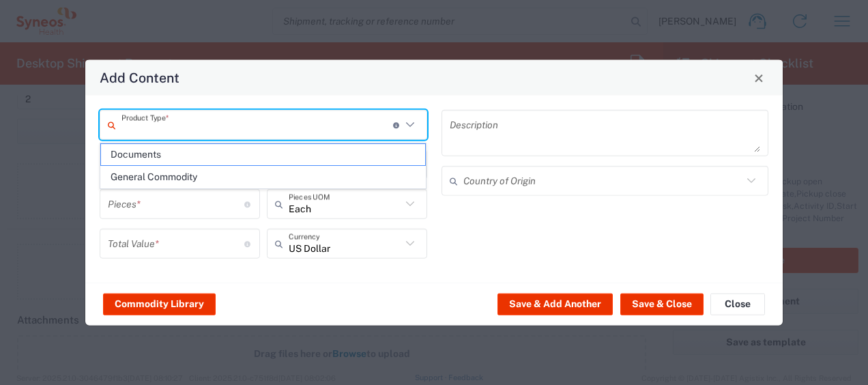 The width and height of the screenshot is (868, 385). What do you see at coordinates (263, 176) in the screenshot?
I see `span: General Commodity` at bounding box center [263, 176].